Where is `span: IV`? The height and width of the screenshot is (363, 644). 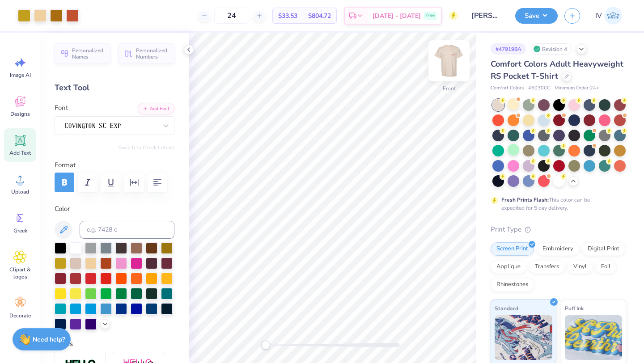 span: IV is located at coordinates (599, 16).